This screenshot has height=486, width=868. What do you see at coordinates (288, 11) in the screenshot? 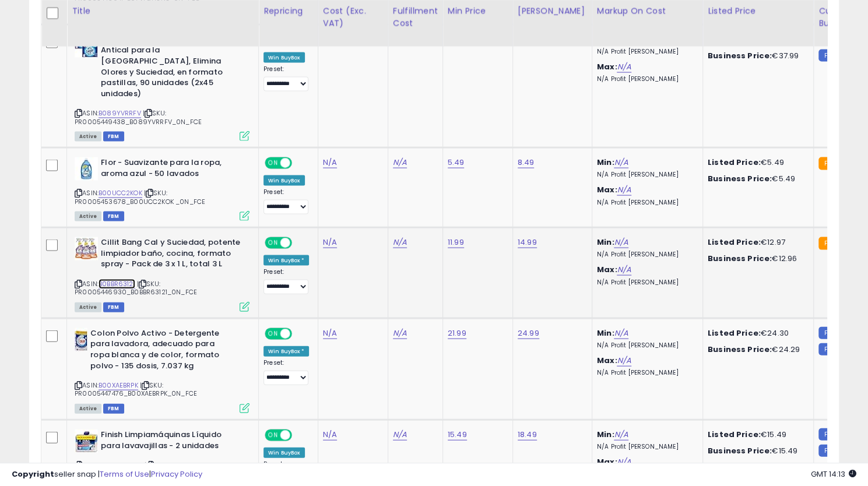
I see `div: Repricing` at bounding box center [288, 11].